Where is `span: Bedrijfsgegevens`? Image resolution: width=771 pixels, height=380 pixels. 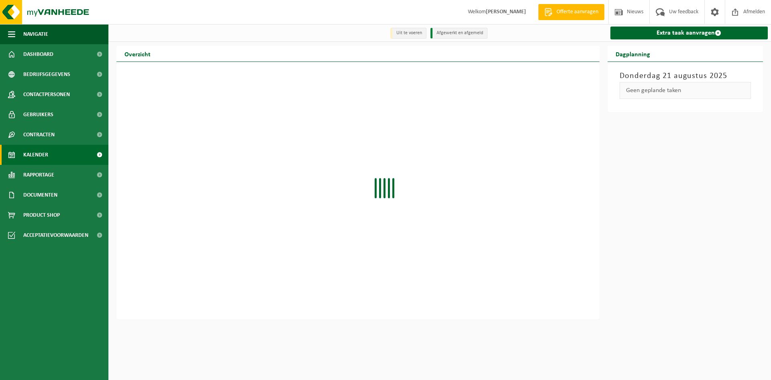
span: Bedrijfsgegevens is located at coordinates (47, 74).